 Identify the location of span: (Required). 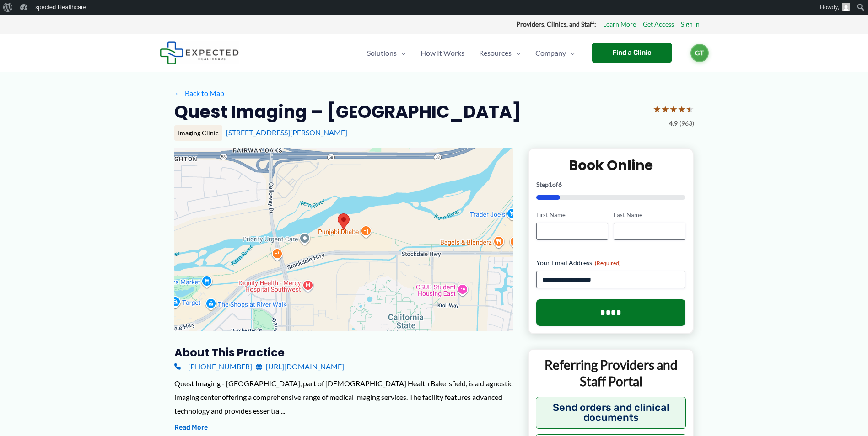
(608, 263).